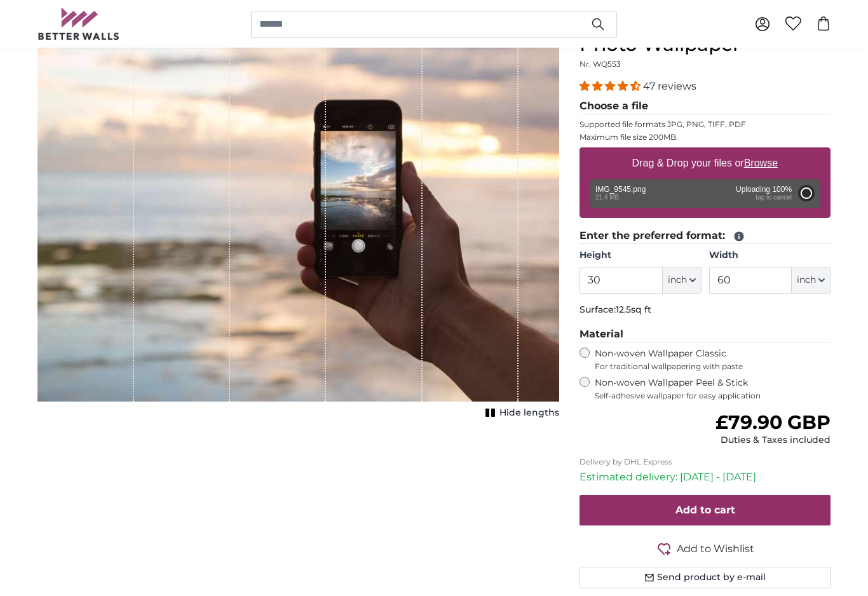 The image size is (868, 596). What do you see at coordinates (705, 510) in the screenshot?
I see `button: Add to cart` at bounding box center [705, 510].